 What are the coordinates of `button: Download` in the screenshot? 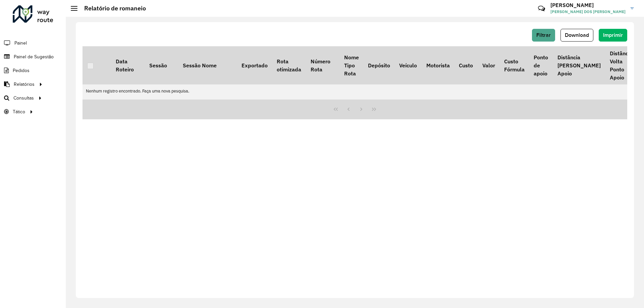 It's located at (577, 35).